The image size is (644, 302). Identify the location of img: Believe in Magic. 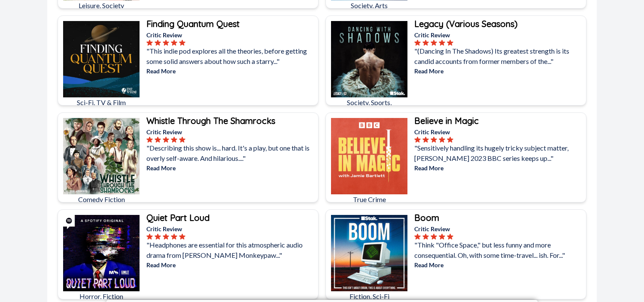
(370, 156).